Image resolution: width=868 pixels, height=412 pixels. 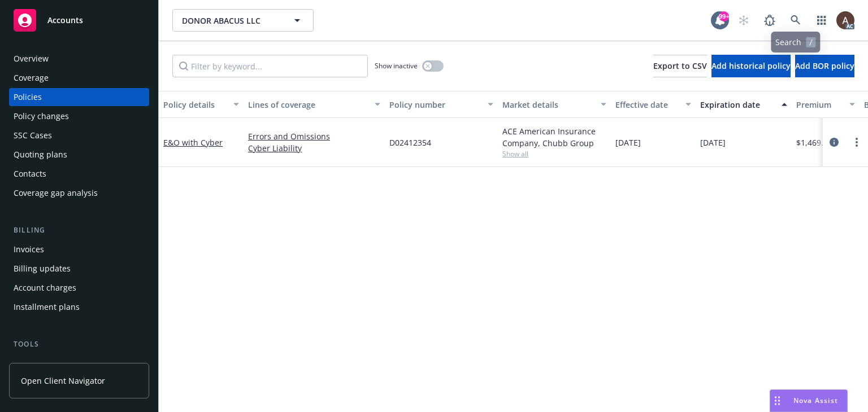 I want to click on button: Effective date, so click(x=654, y=105).